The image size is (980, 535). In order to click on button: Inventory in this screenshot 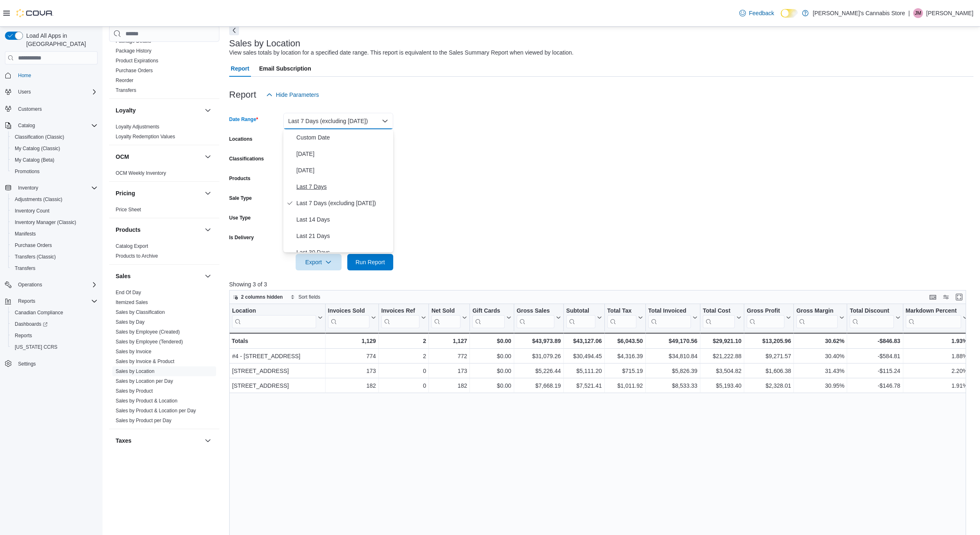, I will do `click(28, 188)`.